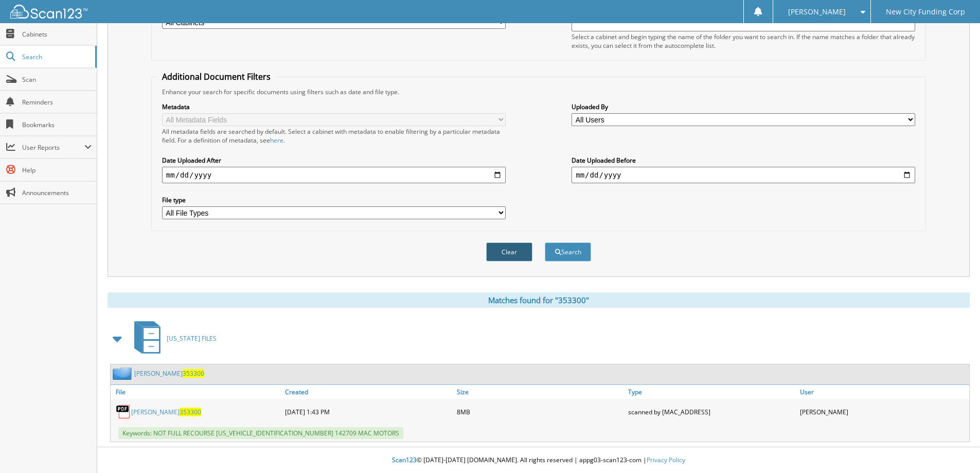  What do you see at coordinates (56, 57) in the screenshot?
I see `span: Search` at bounding box center [56, 57].